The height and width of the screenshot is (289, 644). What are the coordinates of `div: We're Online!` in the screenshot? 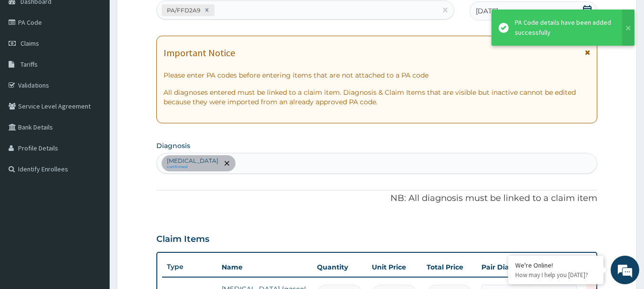 It's located at (555, 265).